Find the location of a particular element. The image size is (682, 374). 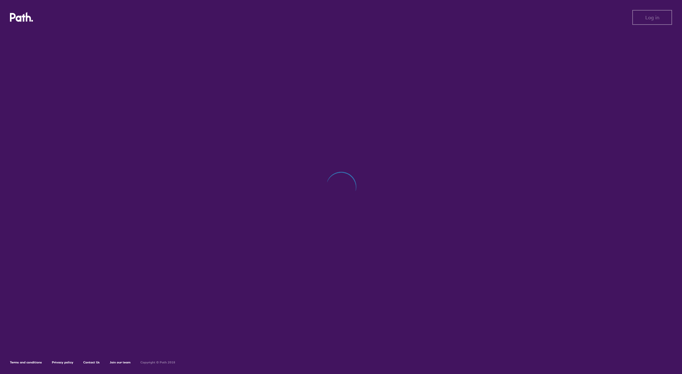

a: Terms and conditions is located at coordinates (26, 362).